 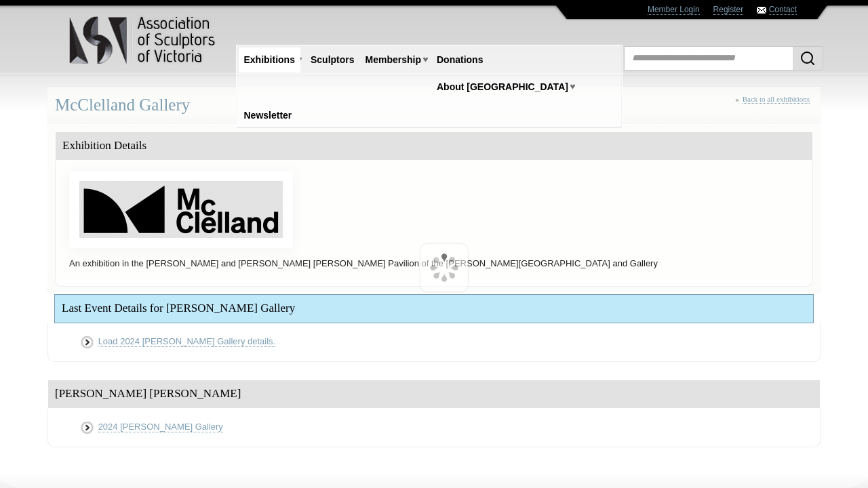 What do you see at coordinates (269, 59) in the screenshot?
I see `a: Exhibitions` at bounding box center [269, 59].